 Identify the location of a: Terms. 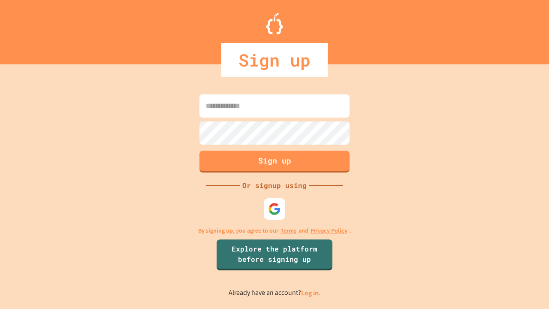
(288, 230).